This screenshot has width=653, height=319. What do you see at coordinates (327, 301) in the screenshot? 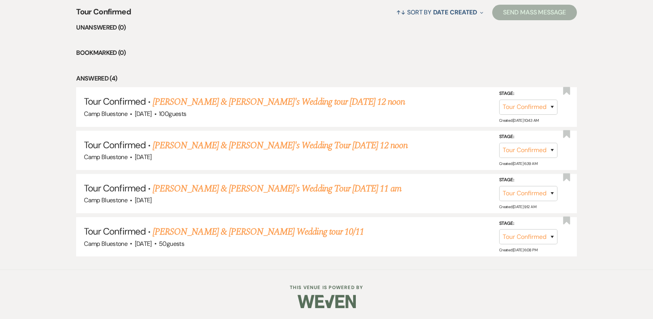
I see `img: Weven Logo` at bounding box center [327, 301].